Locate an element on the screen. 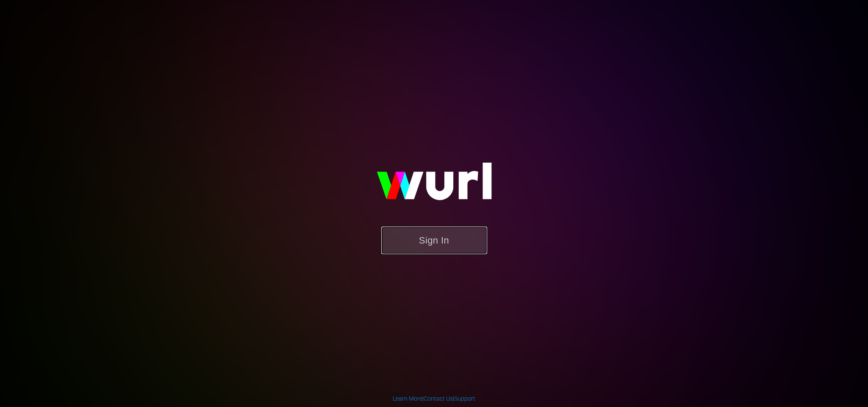  button: Sign In is located at coordinates (434, 240).